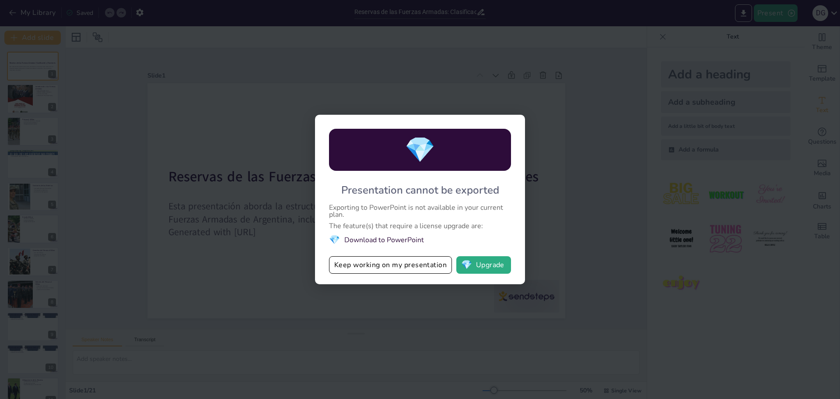 The image size is (840, 399). What do you see at coordinates (484, 265) in the screenshot?
I see `button: diamondUpgrade` at bounding box center [484, 265].